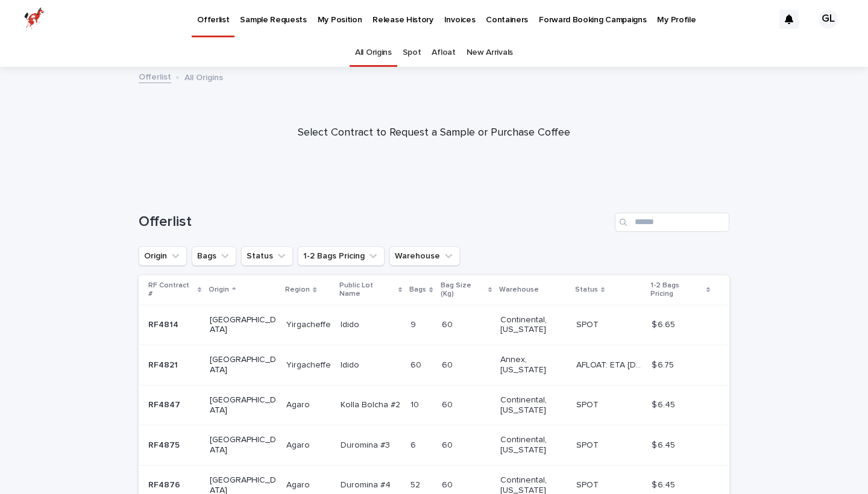 The width and height of the screenshot is (868, 494). I want to click on p: $ 6.75, so click(663, 364).